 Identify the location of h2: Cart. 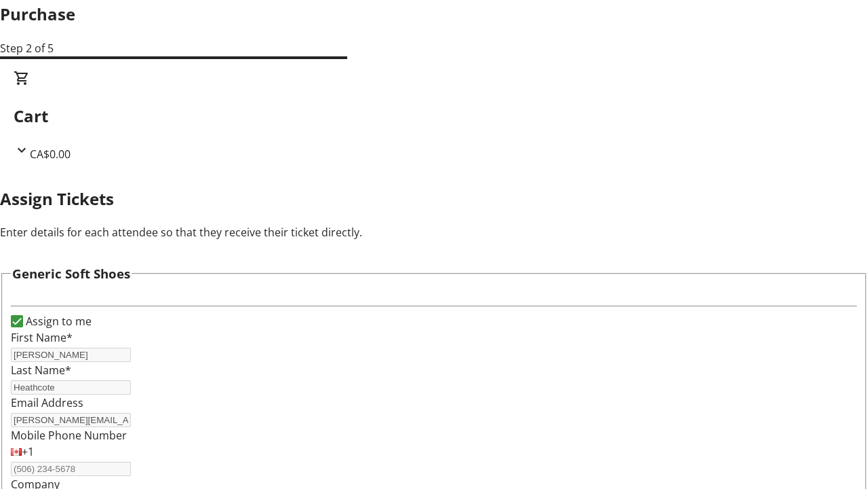
(434, 116).